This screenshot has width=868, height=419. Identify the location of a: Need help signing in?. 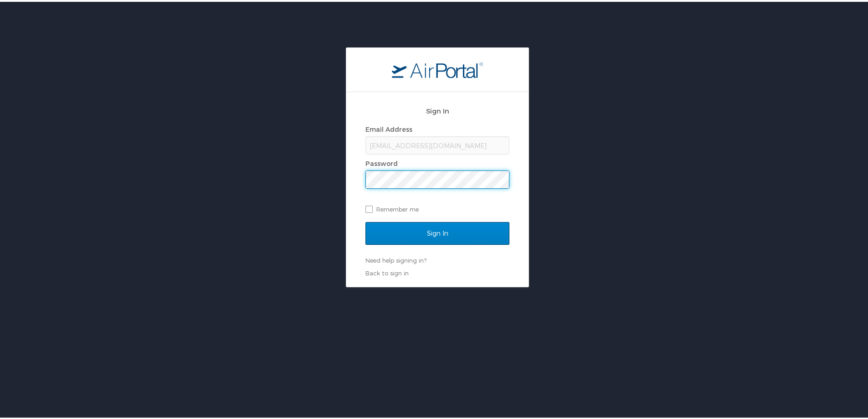
(396, 259).